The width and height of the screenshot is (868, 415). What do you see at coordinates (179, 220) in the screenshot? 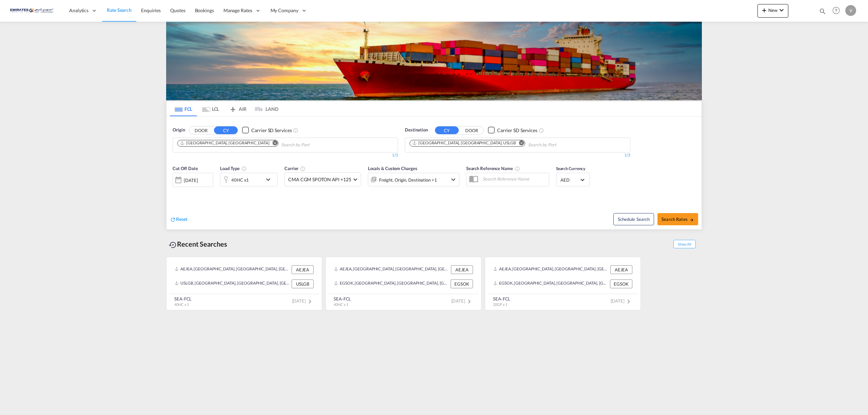
I see `div: icon-refreshReset` at bounding box center [179, 220].